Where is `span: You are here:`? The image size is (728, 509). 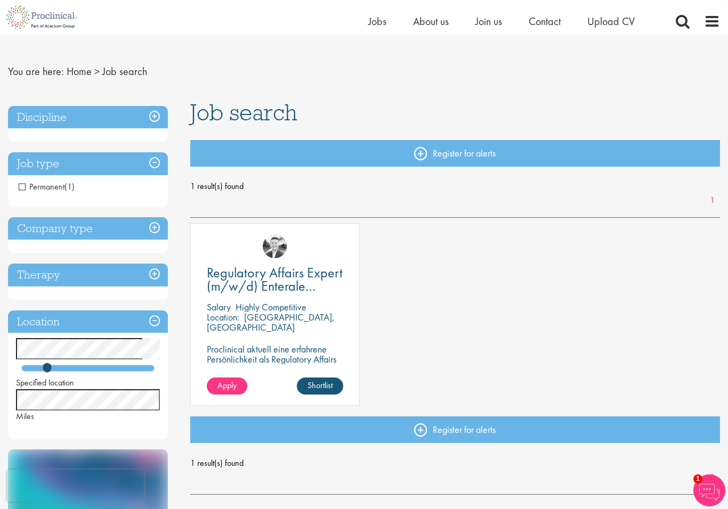 span: You are here: is located at coordinates (36, 71).